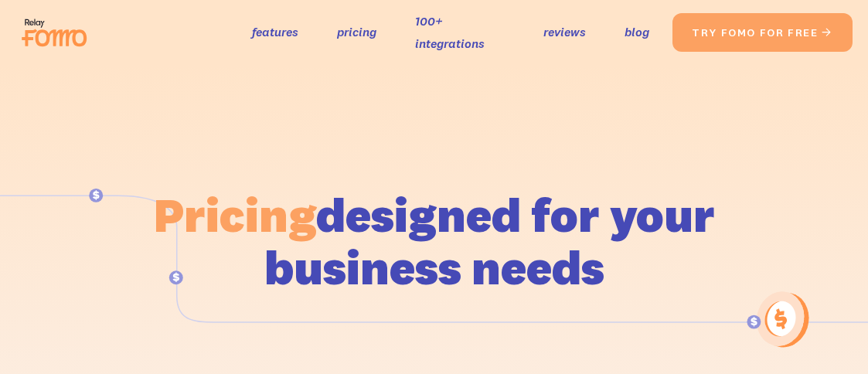 Image resolution: width=868 pixels, height=374 pixels. Describe the element at coordinates (637, 31) in the screenshot. I see `a: blog` at that location.